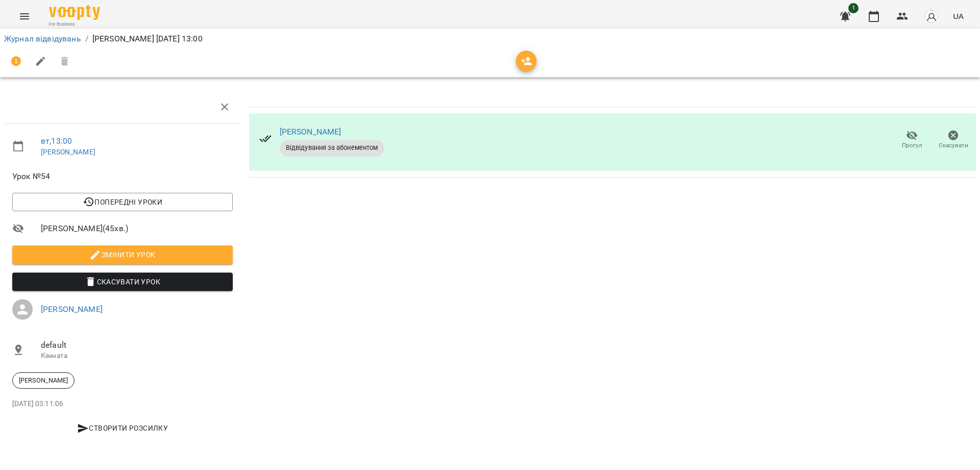  I want to click on span: Урок №54, so click(122, 176).